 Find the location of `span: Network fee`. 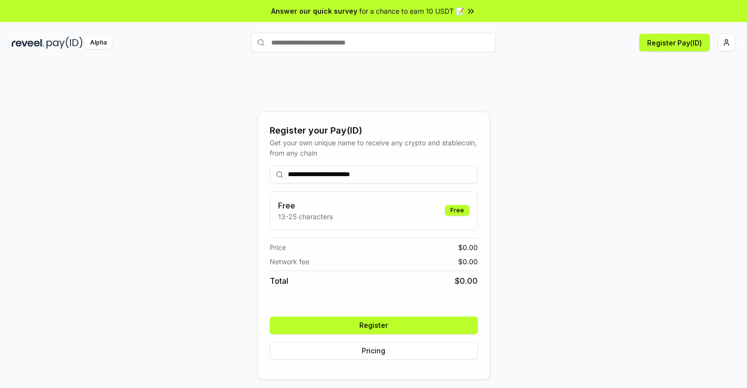

span: Network fee is located at coordinates (289, 261).